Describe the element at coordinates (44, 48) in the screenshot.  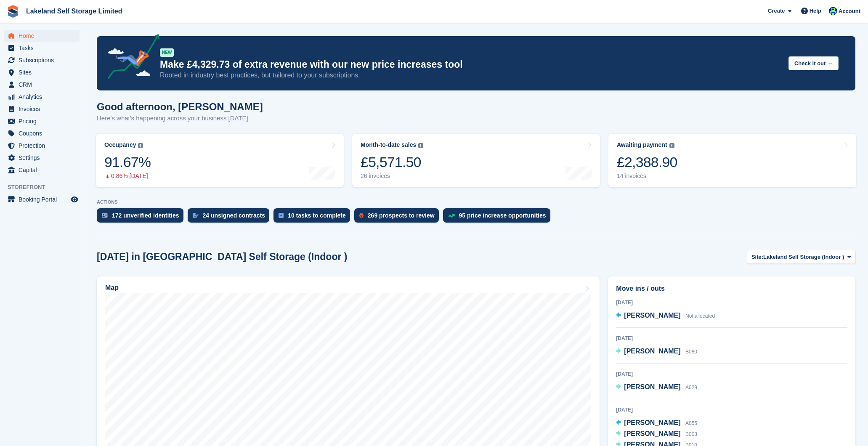
I see `span: Tasks` at that location.